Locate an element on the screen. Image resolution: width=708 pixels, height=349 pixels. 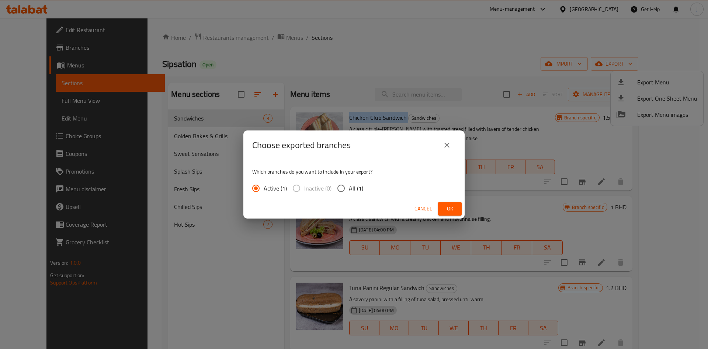
button: close is located at coordinates (447, 145).